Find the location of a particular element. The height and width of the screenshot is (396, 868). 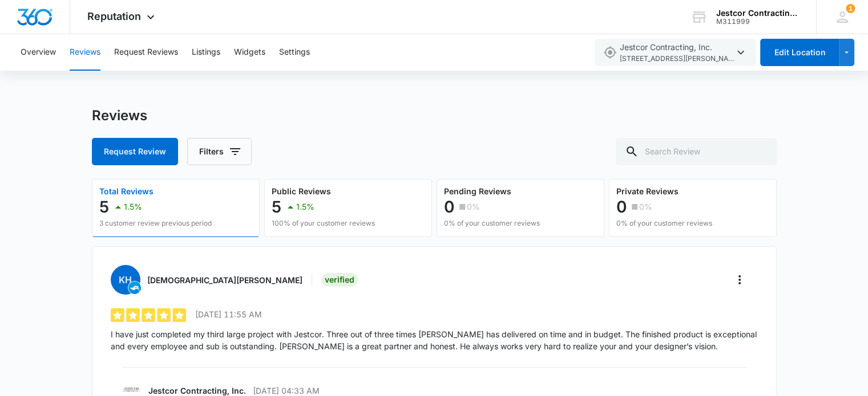

button: Overview is located at coordinates (38, 52).